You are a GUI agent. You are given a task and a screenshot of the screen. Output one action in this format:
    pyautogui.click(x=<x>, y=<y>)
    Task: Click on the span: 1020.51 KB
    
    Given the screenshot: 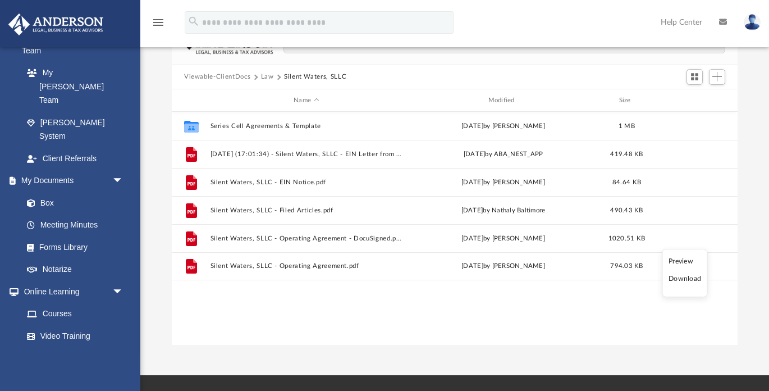 What is the action you would take?
    pyautogui.click(x=627, y=238)
    